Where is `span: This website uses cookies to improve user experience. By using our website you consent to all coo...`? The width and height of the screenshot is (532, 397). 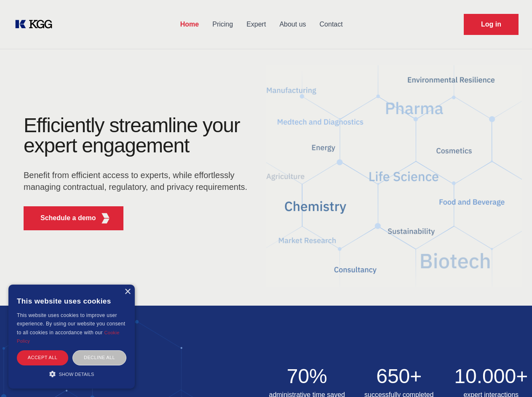
span: This website uses cookies to improve user experience. By using our website you consent to all coo... is located at coordinates (71, 324).